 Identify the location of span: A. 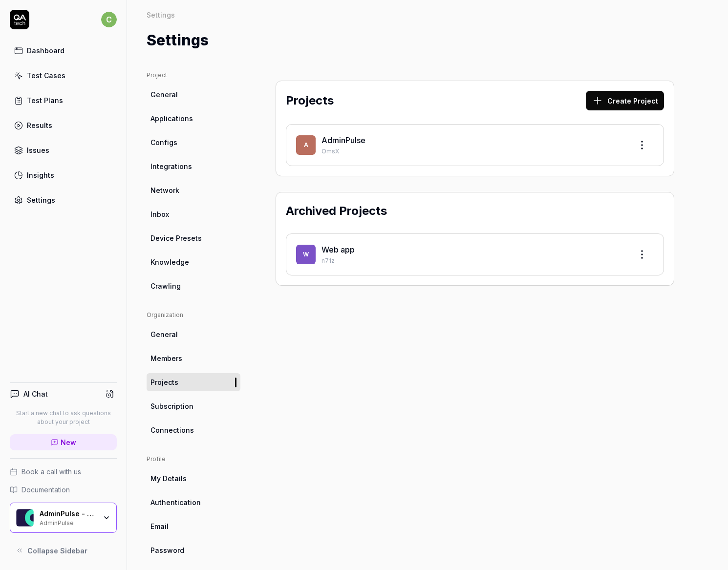
(306, 145).